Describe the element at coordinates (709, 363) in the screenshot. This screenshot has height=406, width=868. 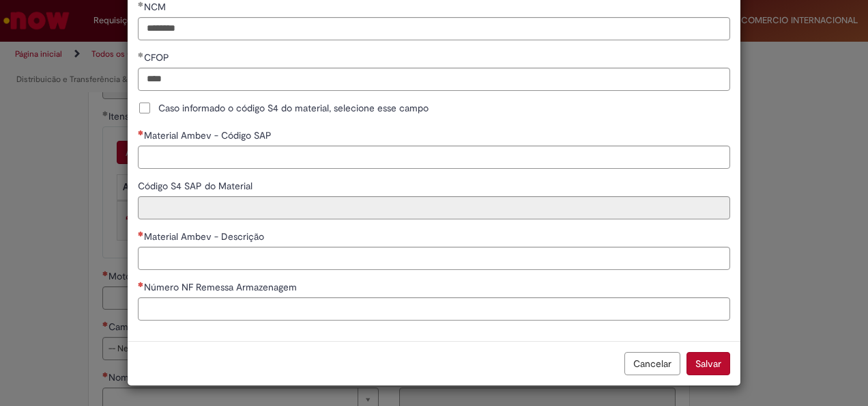
I see `button: Salvar` at that location.